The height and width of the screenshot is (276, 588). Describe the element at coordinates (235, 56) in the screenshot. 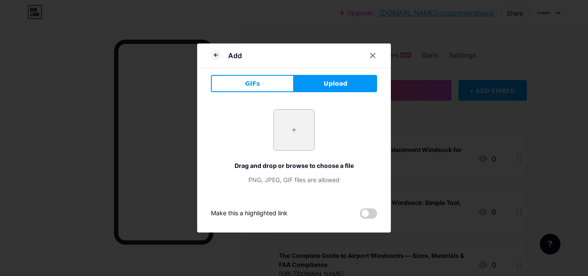

I see `div: Add` at that location.